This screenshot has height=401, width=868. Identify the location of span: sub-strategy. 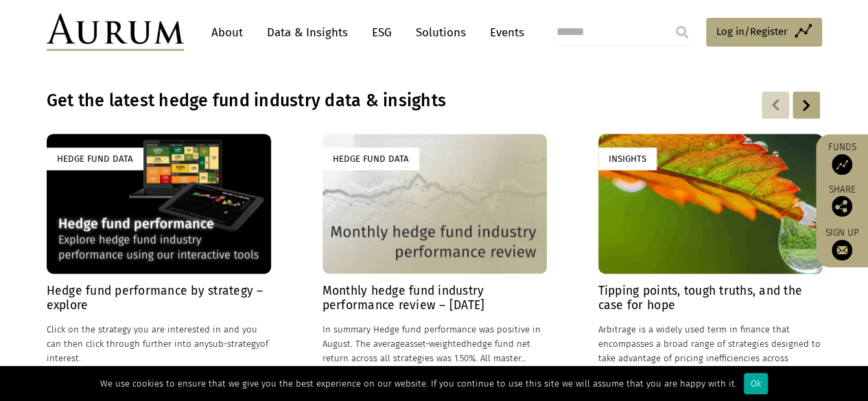
(234, 342).